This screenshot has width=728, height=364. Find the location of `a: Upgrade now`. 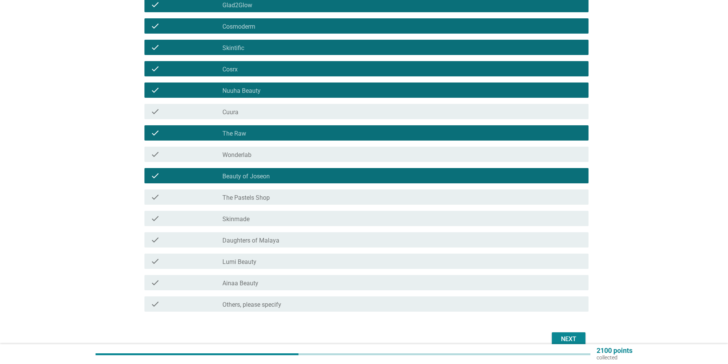

a: Upgrade now is located at coordinates (30, 133).